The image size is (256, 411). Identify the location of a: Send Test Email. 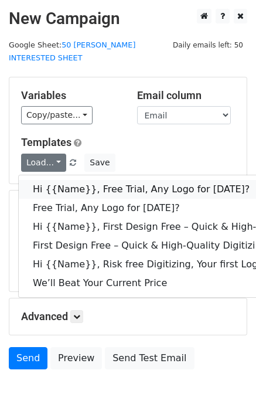
(150, 358).